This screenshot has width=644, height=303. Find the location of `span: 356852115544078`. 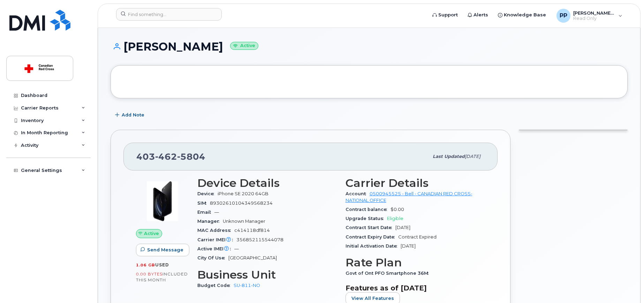

span: 356852115544078 is located at coordinates (260, 240).